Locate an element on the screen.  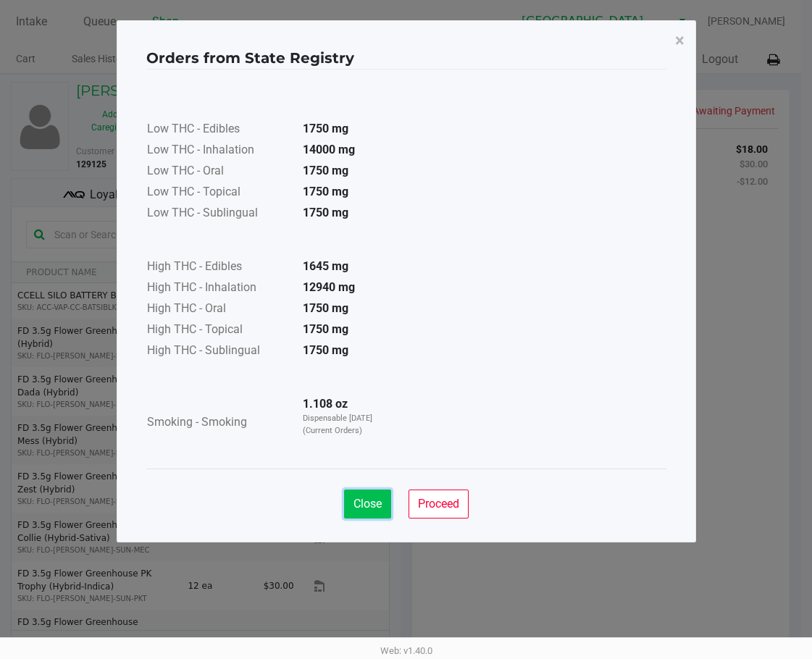
td: High THC - Topical is located at coordinates (219, 330).